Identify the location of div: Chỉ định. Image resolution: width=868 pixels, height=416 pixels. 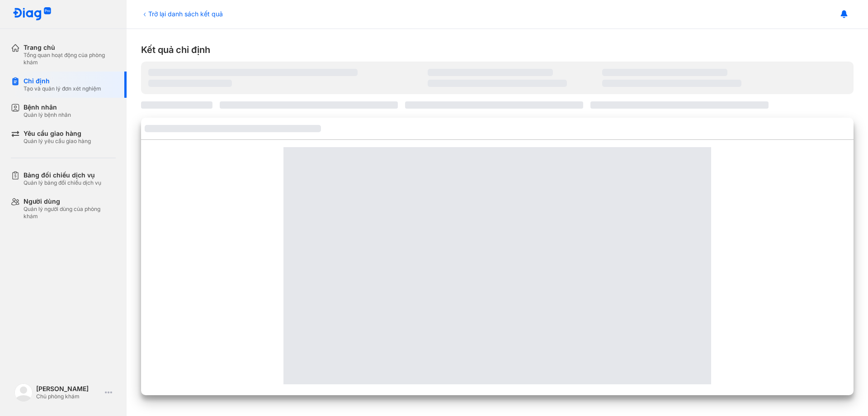
(63, 81).